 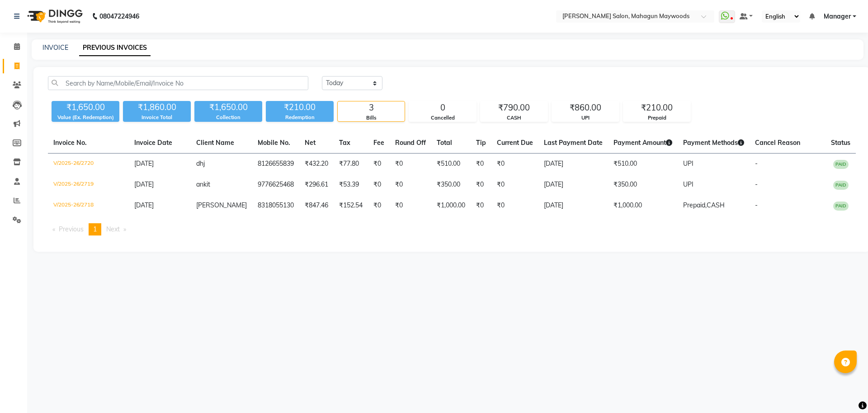 I want to click on div: Collection, so click(x=229, y=117).